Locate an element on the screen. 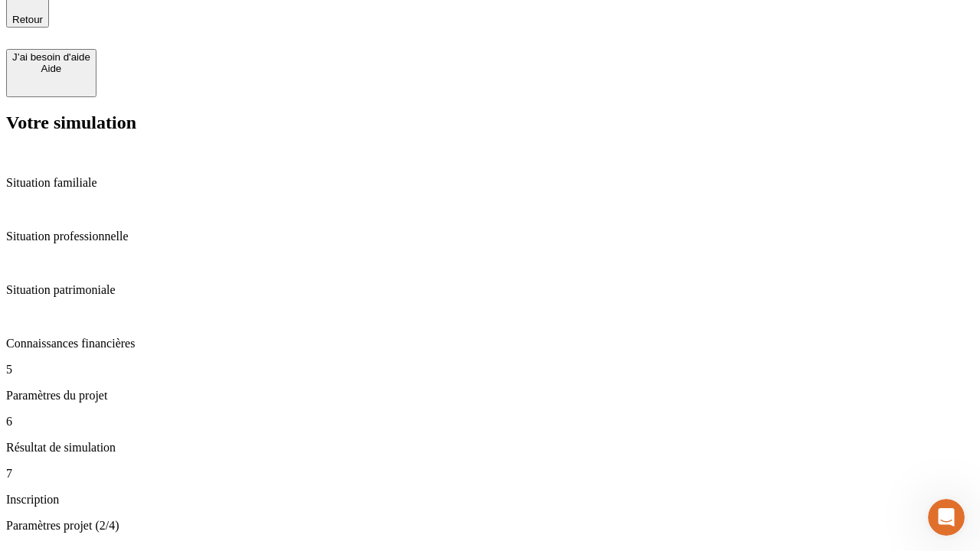 The width and height of the screenshot is (980, 551). p: 7 is located at coordinates (490, 474).